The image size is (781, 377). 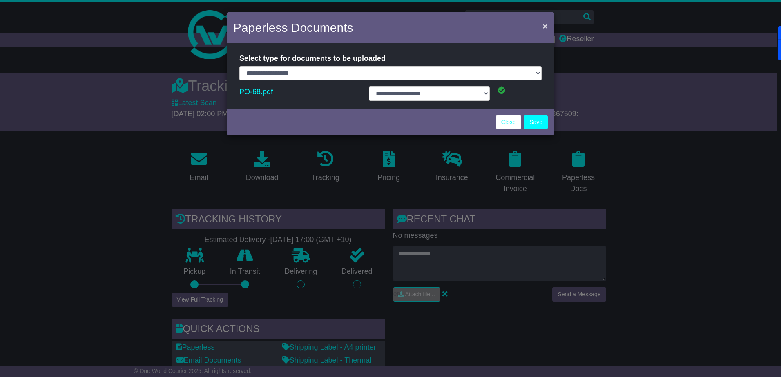 I want to click on a: Close, so click(x=509, y=122).